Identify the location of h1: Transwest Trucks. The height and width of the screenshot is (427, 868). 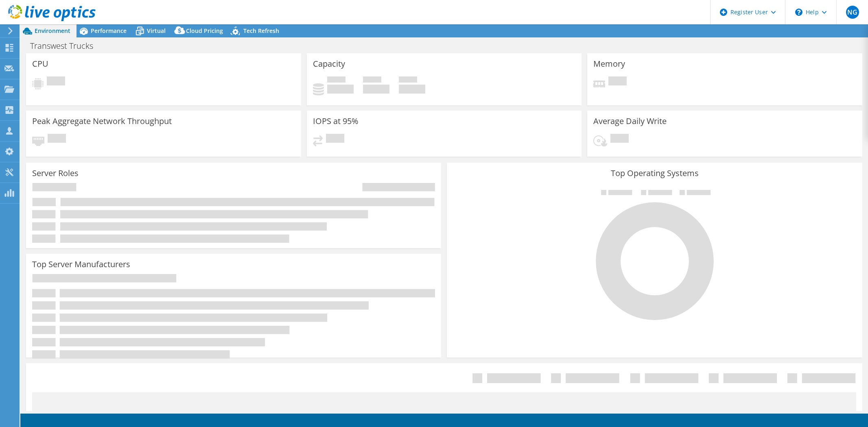
(66, 46).